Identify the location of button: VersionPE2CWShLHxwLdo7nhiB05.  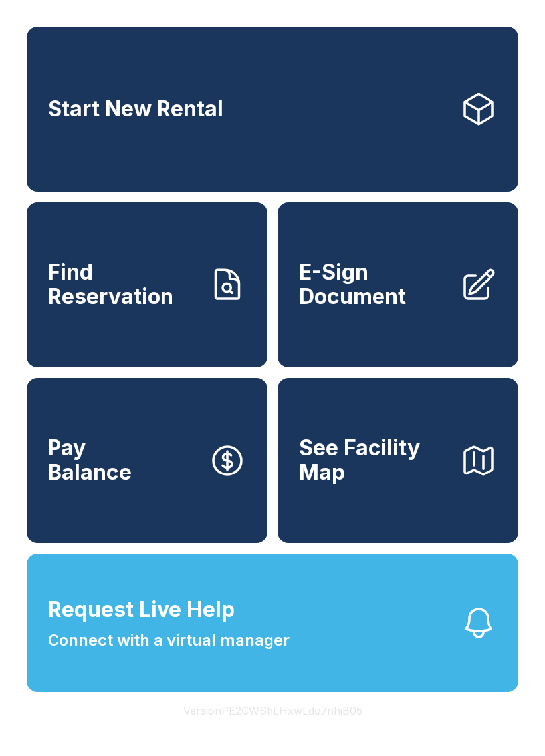
(273, 711).